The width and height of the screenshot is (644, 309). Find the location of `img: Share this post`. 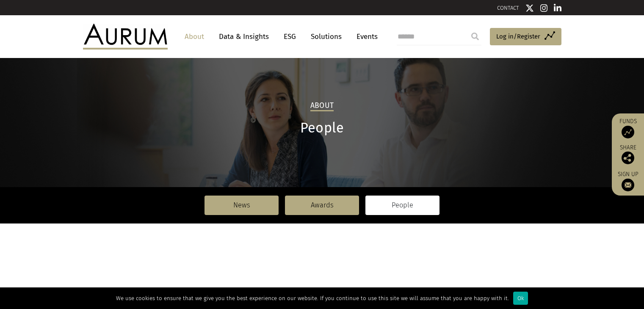

img: Share this post is located at coordinates (628, 158).